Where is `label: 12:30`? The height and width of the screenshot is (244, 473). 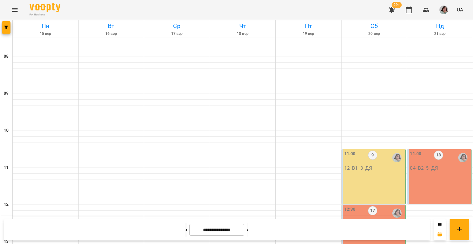 label: 12:30 is located at coordinates (350, 209).